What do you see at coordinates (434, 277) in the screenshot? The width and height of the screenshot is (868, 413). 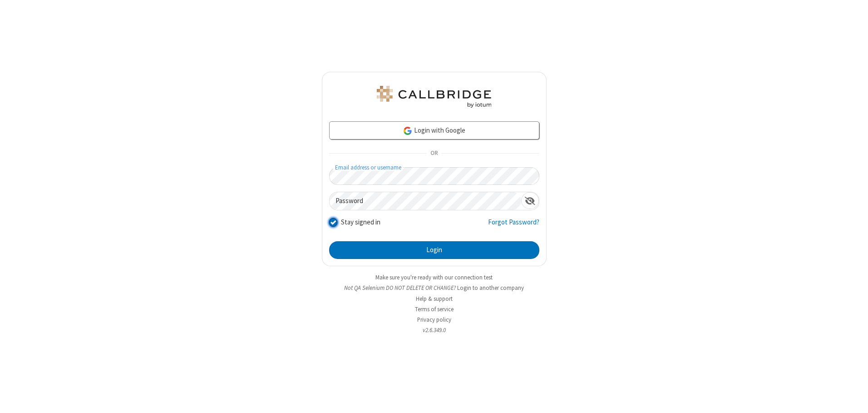 I see `a: Make sure you're ready with our connection test` at bounding box center [434, 277].